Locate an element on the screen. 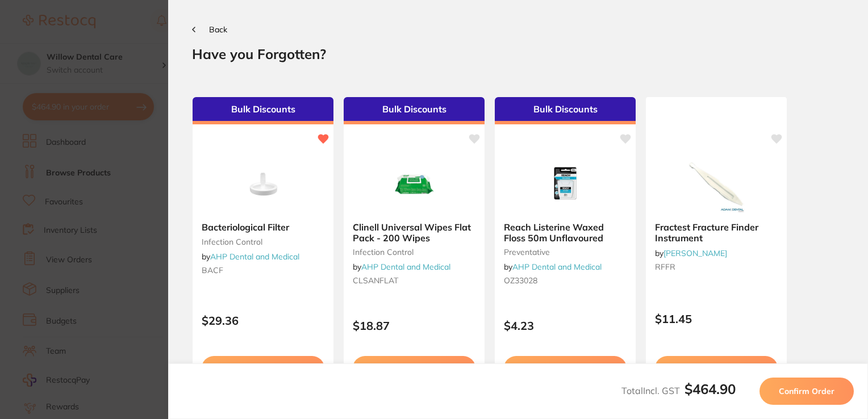 The height and width of the screenshot is (419, 868). b: $464.90 is located at coordinates (710, 389).